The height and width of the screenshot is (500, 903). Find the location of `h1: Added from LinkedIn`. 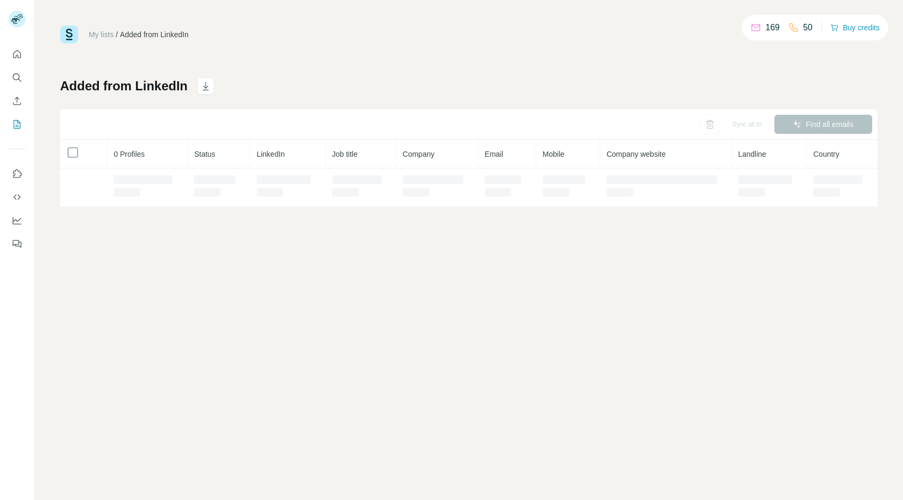

h1: Added from LinkedIn is located at coordinates (124, 86).